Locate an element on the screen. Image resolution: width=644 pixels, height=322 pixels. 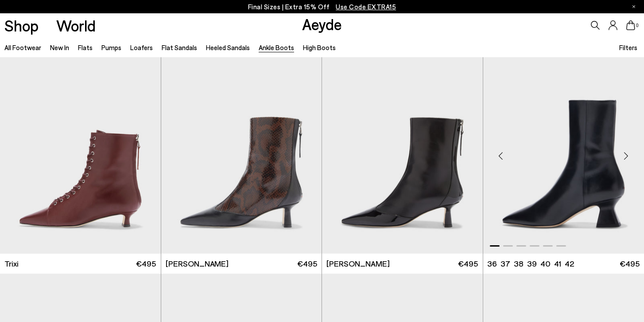
a: Flat Sandals is located at coordinates (179, 48).